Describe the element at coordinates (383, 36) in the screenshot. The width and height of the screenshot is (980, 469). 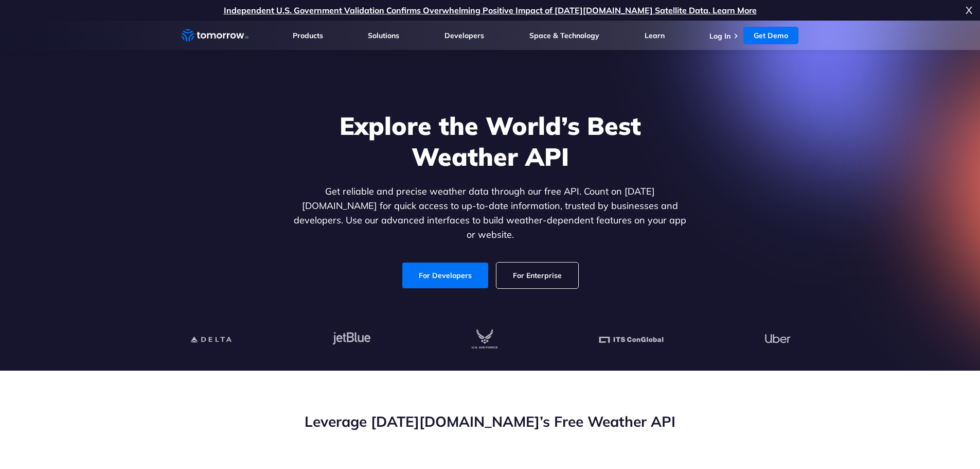
I see `a: Solutions` at that location.